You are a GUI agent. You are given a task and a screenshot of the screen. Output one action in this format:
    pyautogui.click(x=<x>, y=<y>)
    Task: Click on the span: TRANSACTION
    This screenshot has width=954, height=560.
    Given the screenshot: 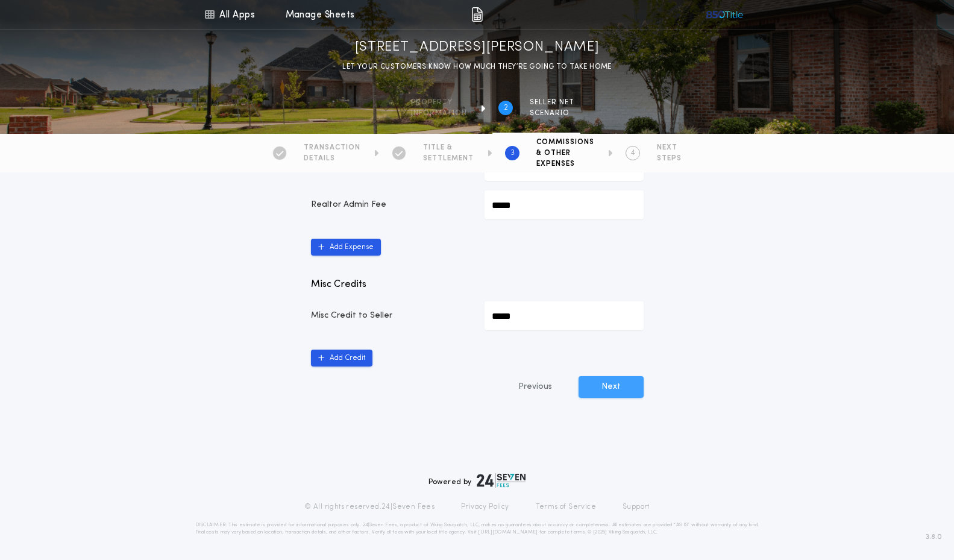 What is the action you would take?
    pyautogui.click(x=332, y=147)
    